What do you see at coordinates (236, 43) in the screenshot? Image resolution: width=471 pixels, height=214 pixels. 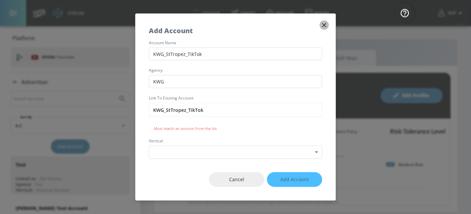 I see `label: account name` at bounding box center [236, 43].